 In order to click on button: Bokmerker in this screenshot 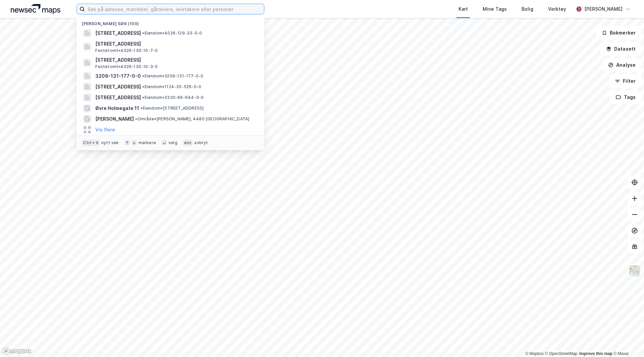, I will do `click(619, 33)`.